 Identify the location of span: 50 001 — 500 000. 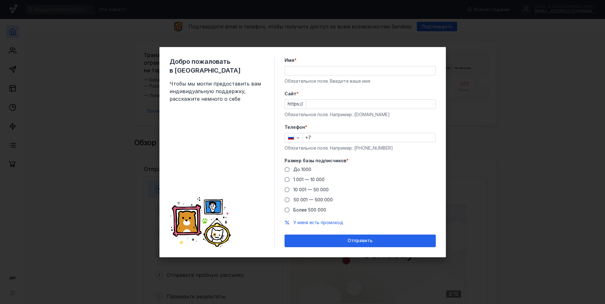
(313, 199).